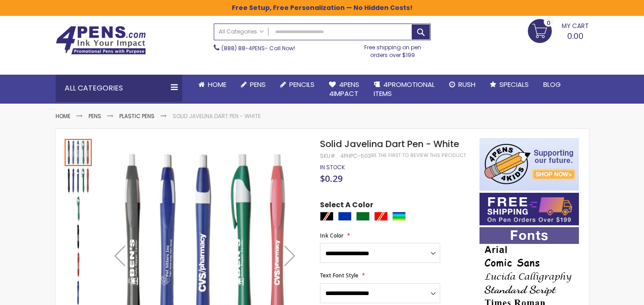 The height and width of the screenshot is (305, 644). What do you see at coordinates (241, 31) in the screenshot?
I see `a: All Categories` at bounding box center [241, 31].